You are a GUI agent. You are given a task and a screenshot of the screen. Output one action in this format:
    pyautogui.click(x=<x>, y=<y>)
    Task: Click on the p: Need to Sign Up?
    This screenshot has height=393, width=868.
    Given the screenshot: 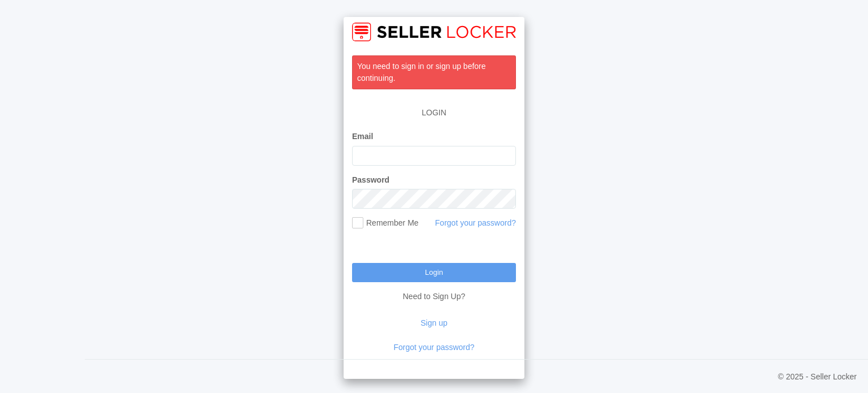 What is the action you would take?
    pyautogui.click(x=434, y=292)
    